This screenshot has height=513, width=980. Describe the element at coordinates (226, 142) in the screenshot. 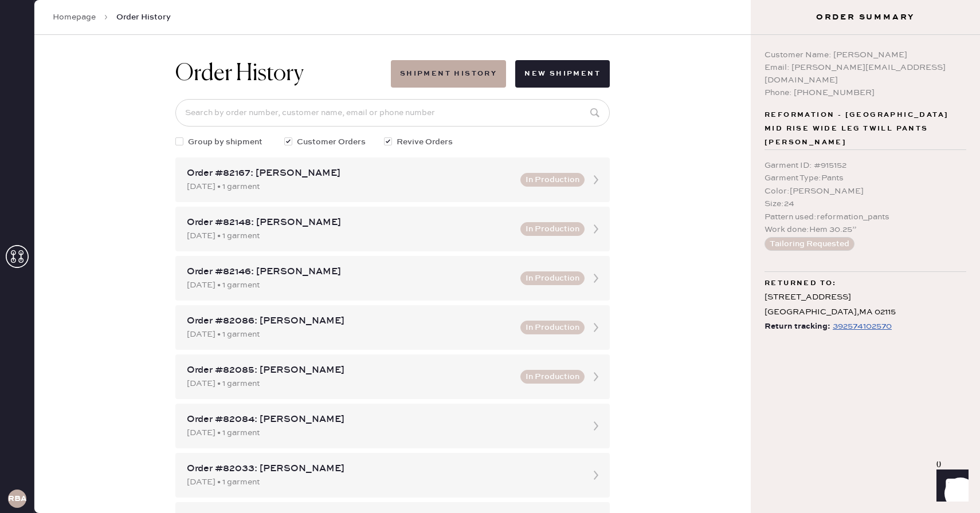

I see `span: Group by shipment` at that location.